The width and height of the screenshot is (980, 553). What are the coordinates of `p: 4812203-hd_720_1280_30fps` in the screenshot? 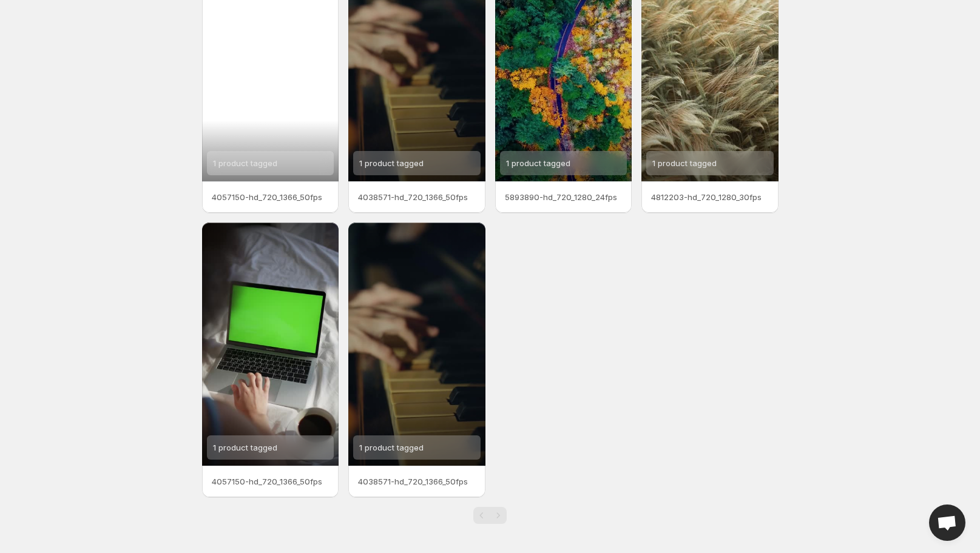 It's located at (710, 197).